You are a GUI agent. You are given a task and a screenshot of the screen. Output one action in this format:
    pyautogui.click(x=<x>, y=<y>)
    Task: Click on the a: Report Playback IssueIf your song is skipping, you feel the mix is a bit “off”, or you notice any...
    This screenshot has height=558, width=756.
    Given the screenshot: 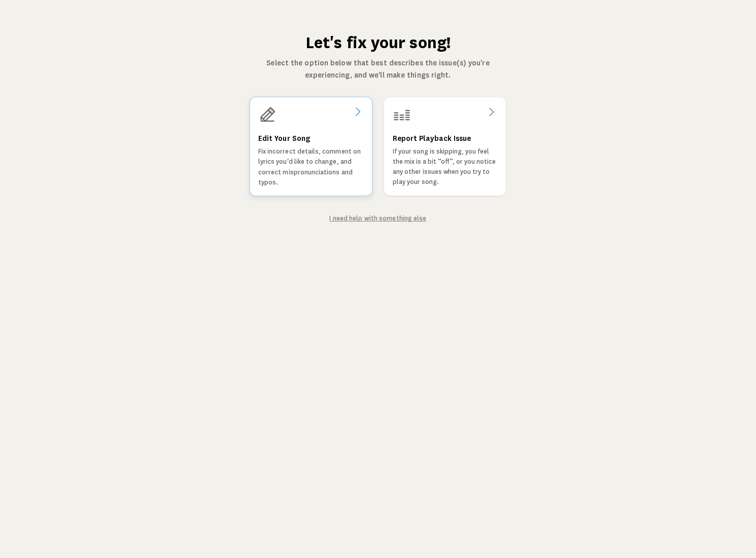 What is the action you would take?
    pyautogui.click(x=445, y=146)
    